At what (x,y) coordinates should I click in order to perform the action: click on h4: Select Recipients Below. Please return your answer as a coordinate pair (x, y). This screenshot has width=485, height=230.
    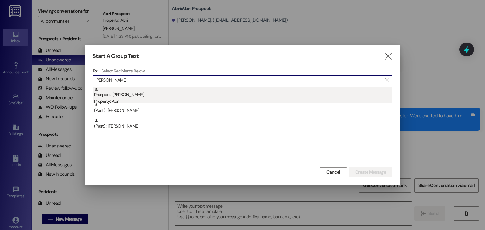
    Looking at the image, I should click on (123, 71).